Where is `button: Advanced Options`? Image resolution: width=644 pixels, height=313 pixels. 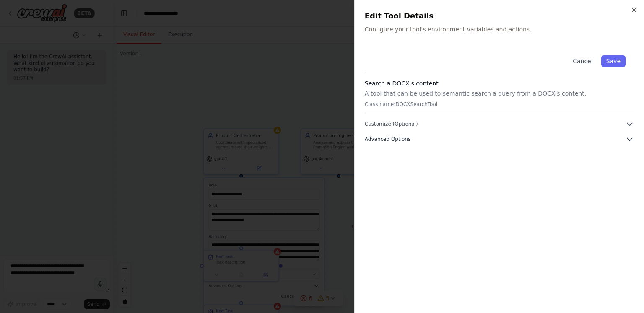
button: Advanced Options is located at coordinates (499, 139).